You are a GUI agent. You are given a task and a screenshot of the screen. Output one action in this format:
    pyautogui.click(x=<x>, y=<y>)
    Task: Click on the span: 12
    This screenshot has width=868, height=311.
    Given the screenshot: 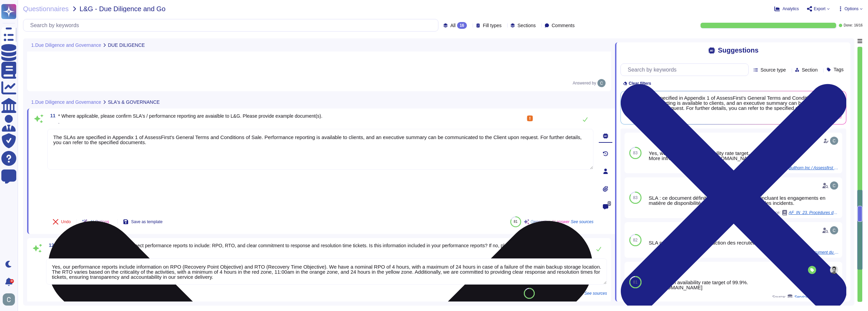 What is the action you would take?
    pyautogui.click(x=50, y=245)
    